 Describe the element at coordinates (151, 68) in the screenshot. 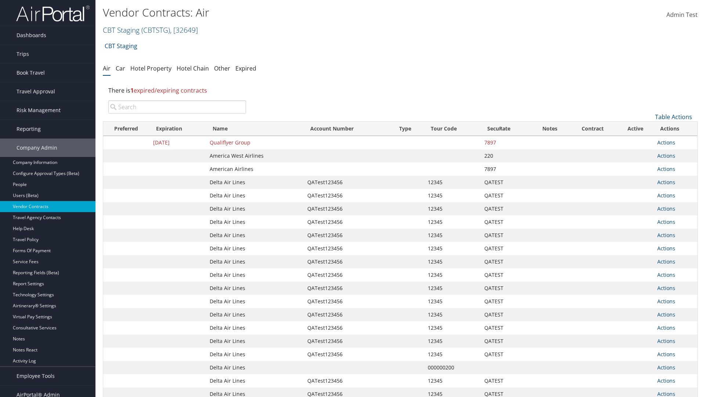

I see `a: Hotel Property` at that location.